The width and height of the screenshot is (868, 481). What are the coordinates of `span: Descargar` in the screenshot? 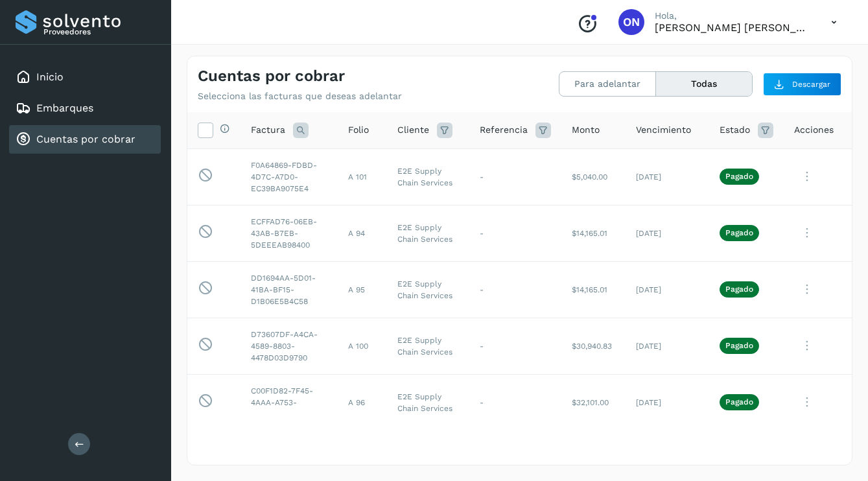 It's located at (811, 84).